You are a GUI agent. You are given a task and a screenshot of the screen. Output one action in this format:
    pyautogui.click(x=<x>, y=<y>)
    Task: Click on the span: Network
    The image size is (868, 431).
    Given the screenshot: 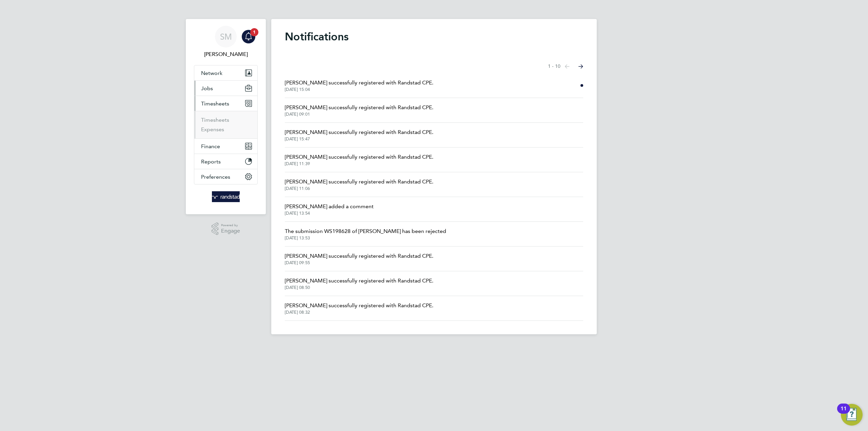 What is the action you would take?
    pyautogui.click(x=212, y=73)
    